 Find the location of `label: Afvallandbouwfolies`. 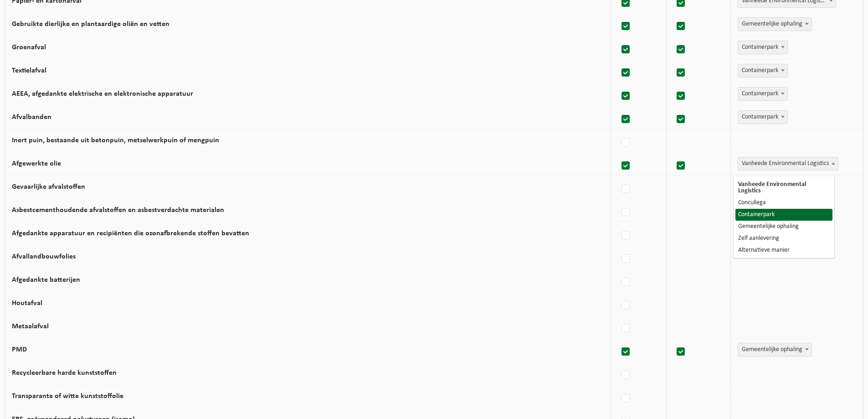

label: Afvallandbouwfolies is located at coordinates (44, 257).